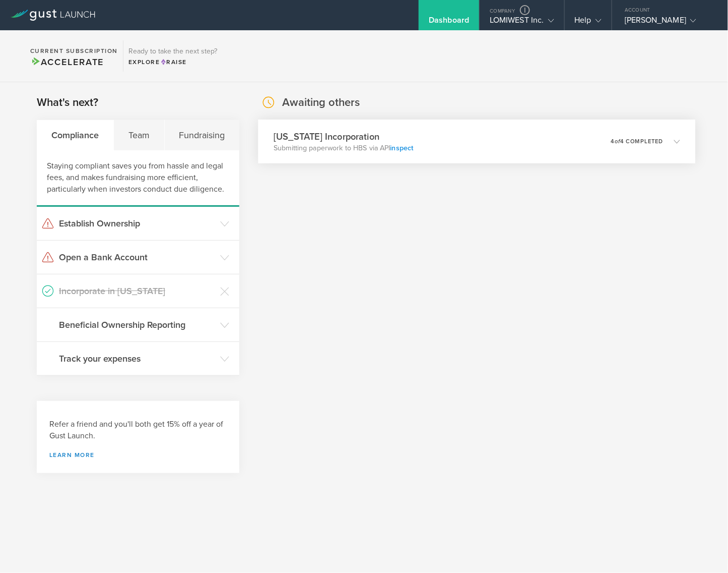 The width and height of the screenshot is (728, 573). What do you see at coordinates (137, 325) in the screenshot?
I see `h3: Beneficial Ownership Reporting` at bounding box center [137, 325].